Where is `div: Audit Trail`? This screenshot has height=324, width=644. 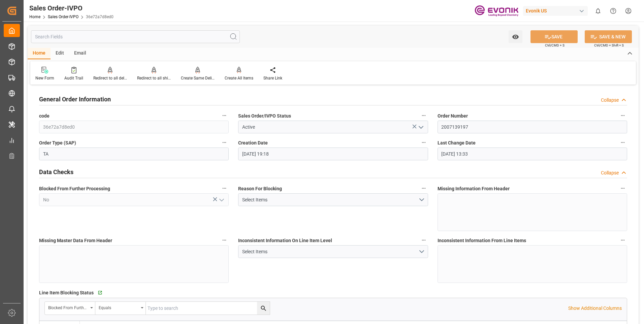
div: Audit Trail is located at coordinates (74, 78).